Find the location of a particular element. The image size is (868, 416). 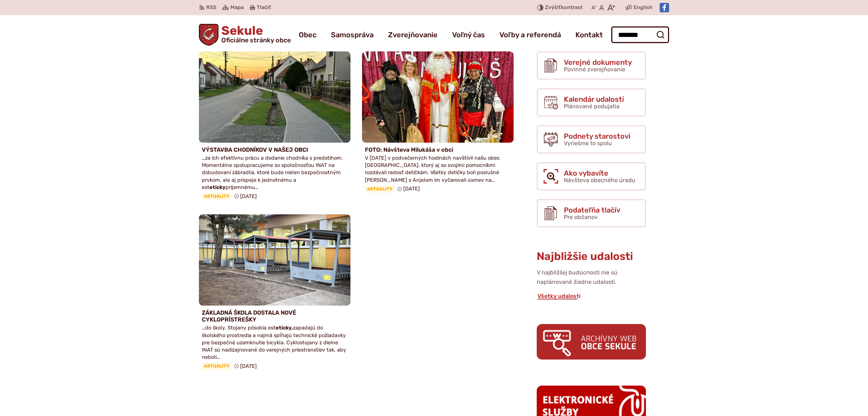

span: Pre občanov is located at coordinates (581, 217).